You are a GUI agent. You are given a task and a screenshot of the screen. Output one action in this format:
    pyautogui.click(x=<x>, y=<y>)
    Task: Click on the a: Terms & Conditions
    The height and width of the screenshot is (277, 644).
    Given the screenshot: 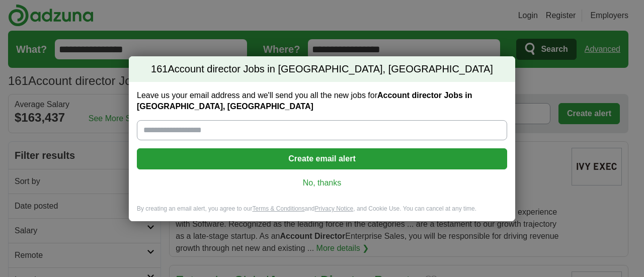 What is the action you would take?
    pyautogui.click(x=278, y=209)
    